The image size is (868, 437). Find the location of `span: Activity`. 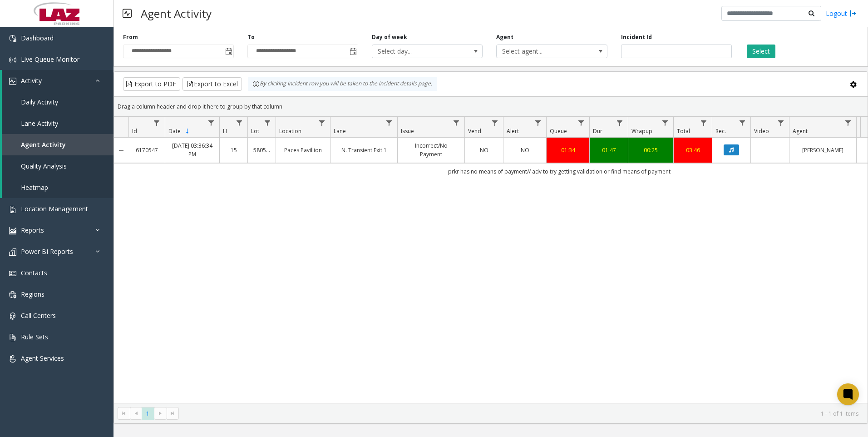

span: Activity is located at coordinates (32, 80).